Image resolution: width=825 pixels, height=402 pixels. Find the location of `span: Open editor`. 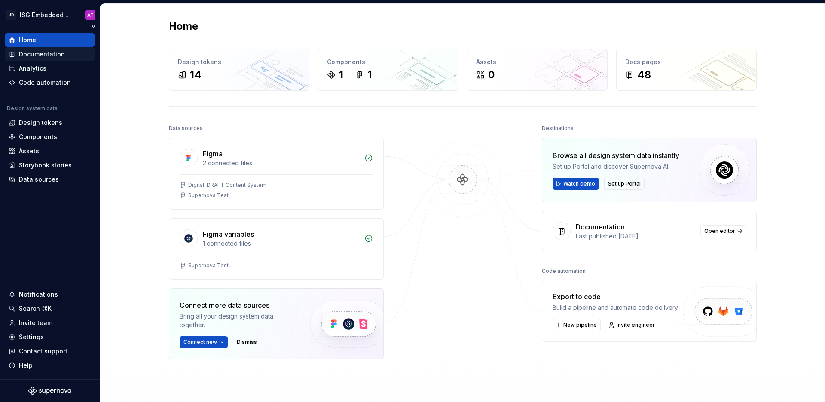

span: Open editor is located at coordinates (720, 231).